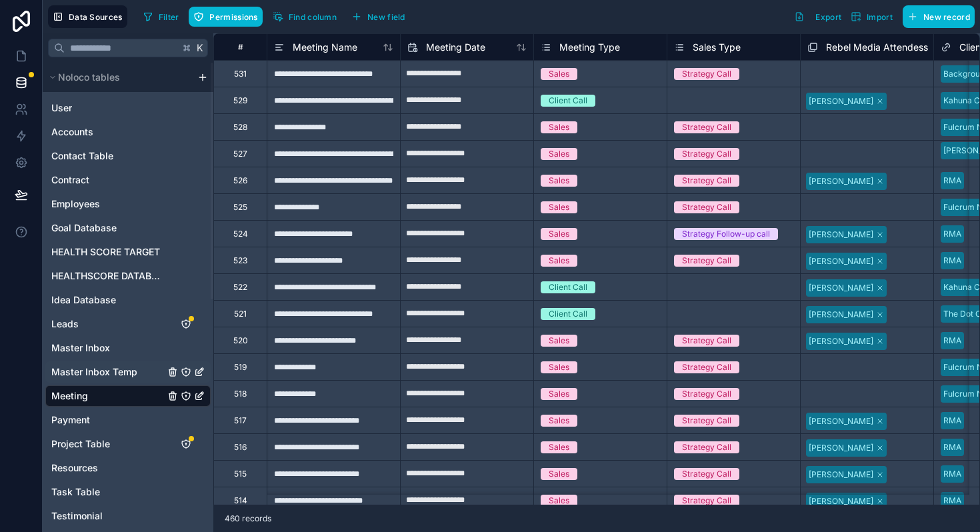 Image resolution: width=980 pixels, height=532 pixels. What do you see at coordinates (108, 204) in the screenshot?
I see `a: Employees` at bounding box center [108, 204].